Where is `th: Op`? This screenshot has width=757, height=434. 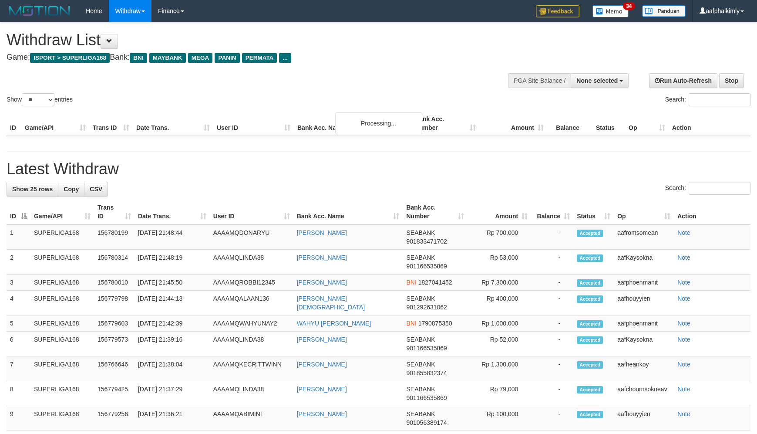 th: Op is located at coordinates (647, 123).